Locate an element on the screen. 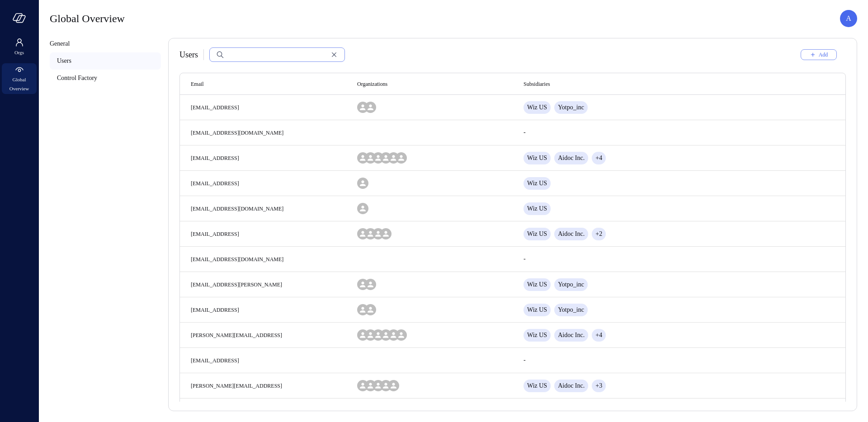  div: Add is located at coordinates (823, 54).